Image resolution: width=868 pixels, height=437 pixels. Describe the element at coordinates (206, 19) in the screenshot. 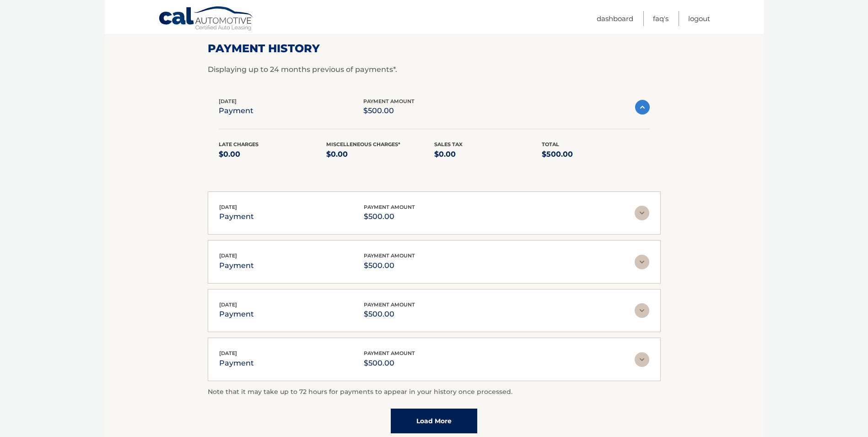

I see `a: Cal Automotive` at that location.